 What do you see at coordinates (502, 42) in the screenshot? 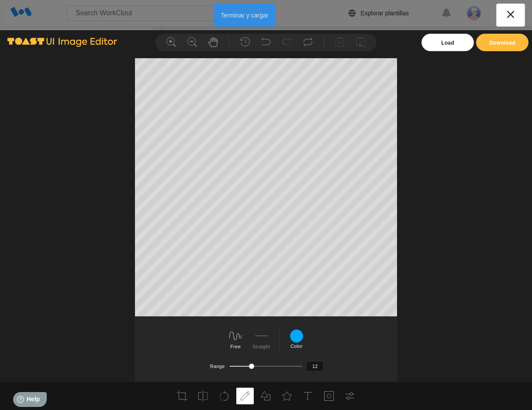
I see `button: Download` at bounding box center [502, 42].